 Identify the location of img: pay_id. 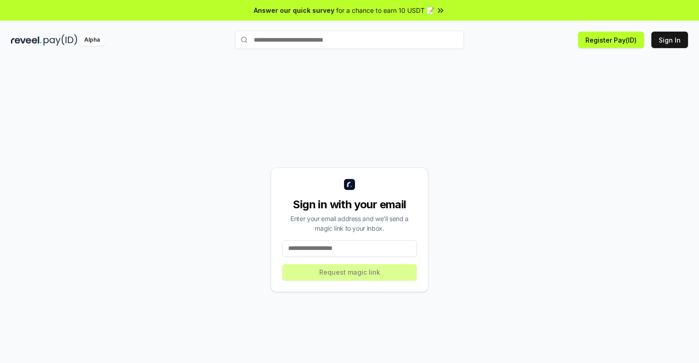
(60, 40).